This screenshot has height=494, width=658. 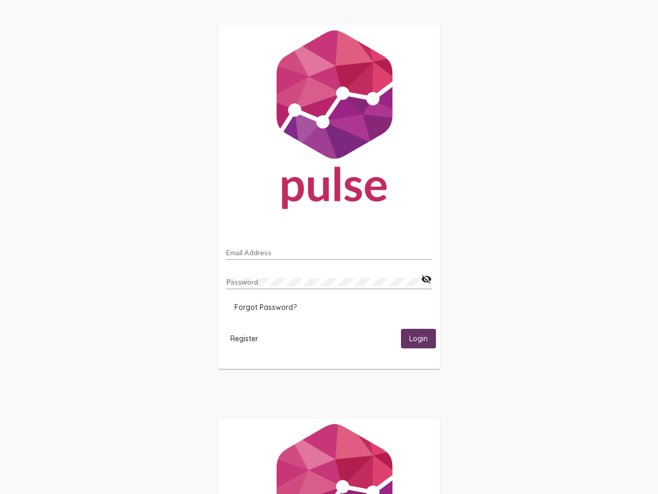 What do you see at coordinates (329, 122) in the screenshot?
I see `img: Pulse For Good Logo` at bounding box center [329, 122].